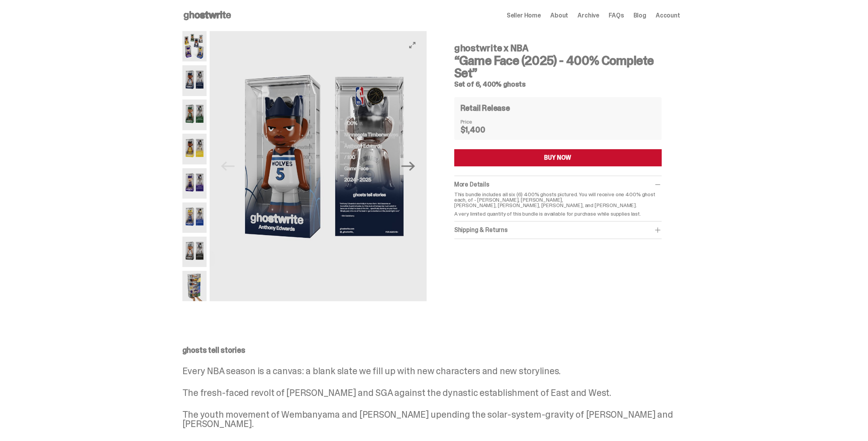 The image size is (868, 441). Describe the element at coordinates (524, 16) in the screenshot. I see `span: Seller Home` at that location.